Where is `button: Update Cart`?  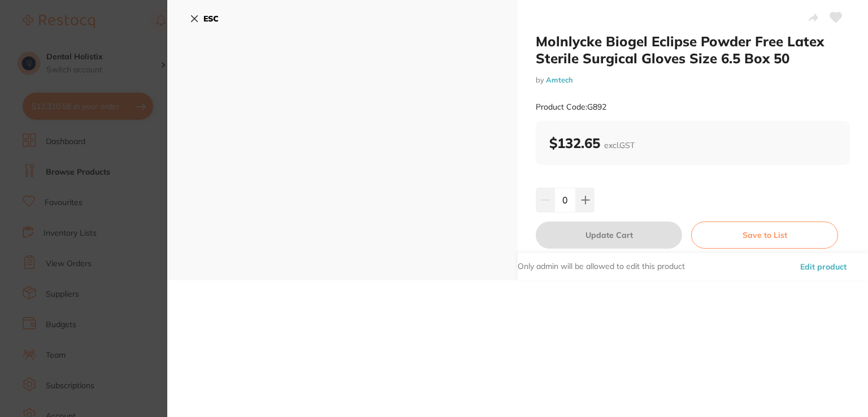 button: Update Cart is located at coordinates (608, 235).